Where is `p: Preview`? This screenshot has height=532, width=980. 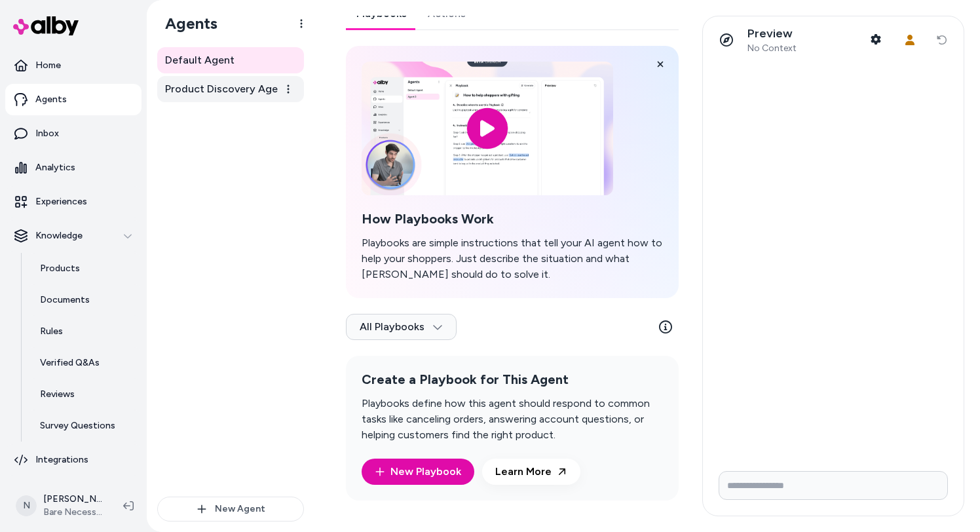
p: Preview is located at coordinates (771, 33).